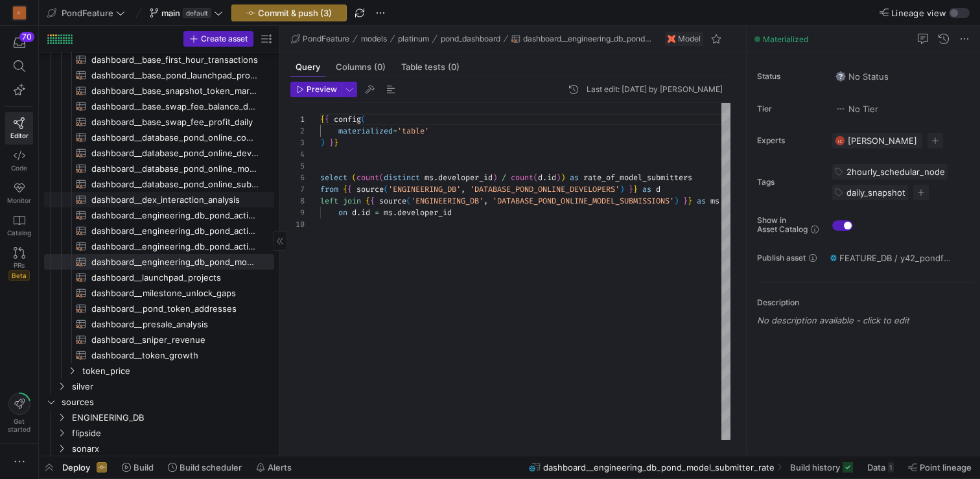  I want to click on a: dashboard__base_pond_launchpad_projects_flippers​​​​​​​​​​, so click(159, 75).